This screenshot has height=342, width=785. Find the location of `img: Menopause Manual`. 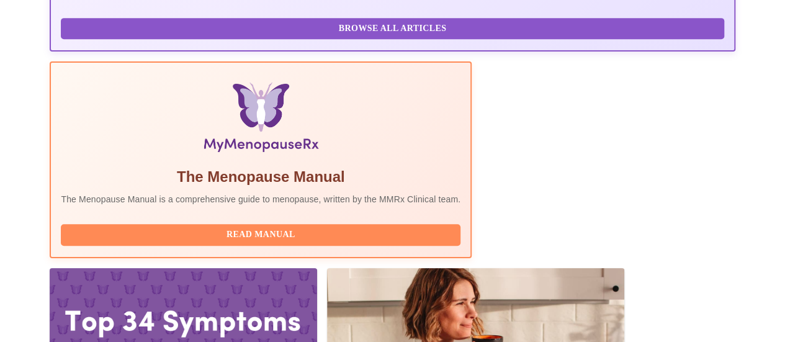

img: Menopause Manual is located at coordinates (261, 120).